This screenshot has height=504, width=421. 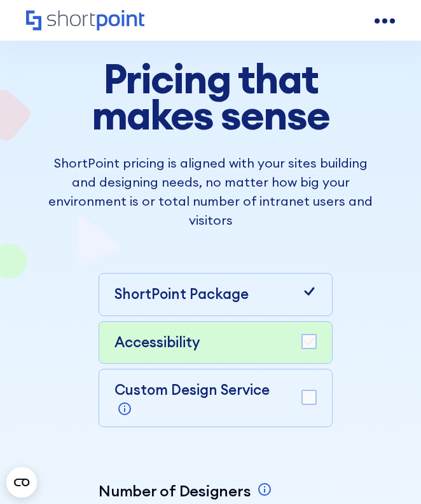 What do you see at coordinates (389, 474) in the screenshot?
I see `div: Widget de chat` at bounding box center [389, 474].